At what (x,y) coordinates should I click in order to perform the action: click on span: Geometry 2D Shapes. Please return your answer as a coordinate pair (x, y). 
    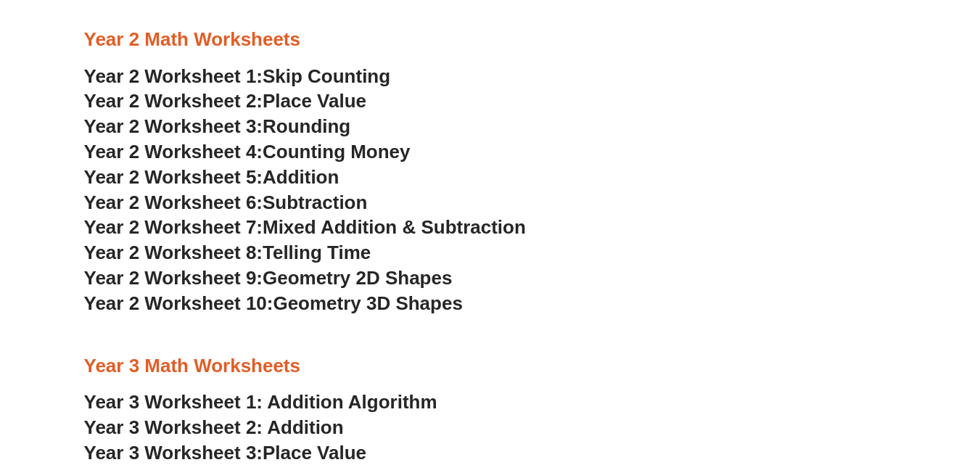
    Looking at the image, I should click on (357, 277).